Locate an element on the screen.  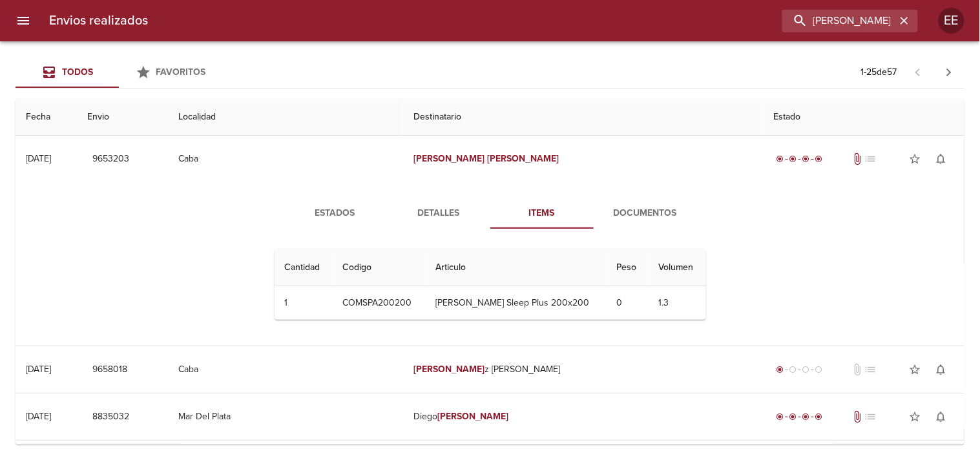
th: Envio is located at coordinates (122, 117).